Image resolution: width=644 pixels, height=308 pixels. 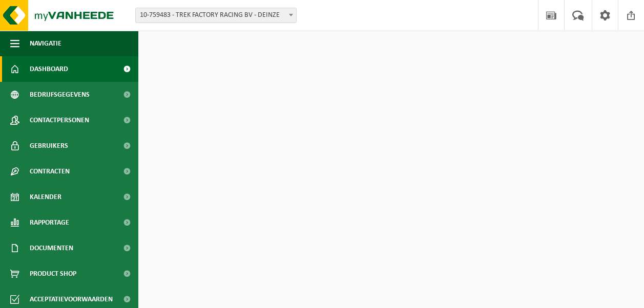 I want to click on span: Rapportage, so click(x=49, y=223).